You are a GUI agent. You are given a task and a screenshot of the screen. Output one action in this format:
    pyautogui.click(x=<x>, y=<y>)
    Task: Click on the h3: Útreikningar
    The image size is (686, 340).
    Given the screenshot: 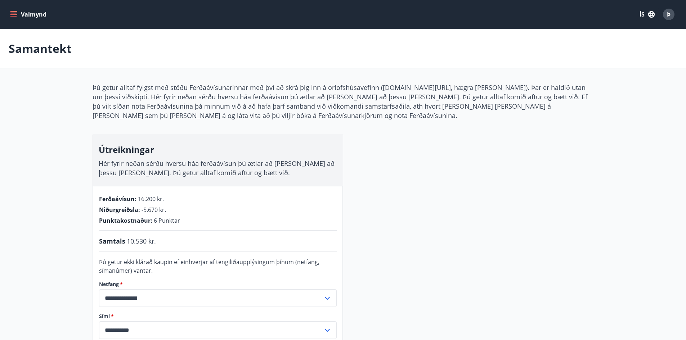 What is the action you would take?
    pyautogui.click(x=218, y=150)
    